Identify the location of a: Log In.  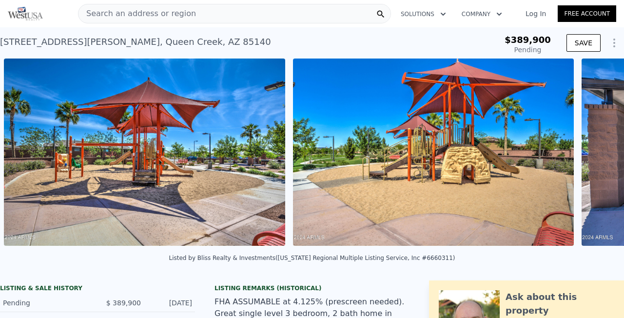
(535, 14).